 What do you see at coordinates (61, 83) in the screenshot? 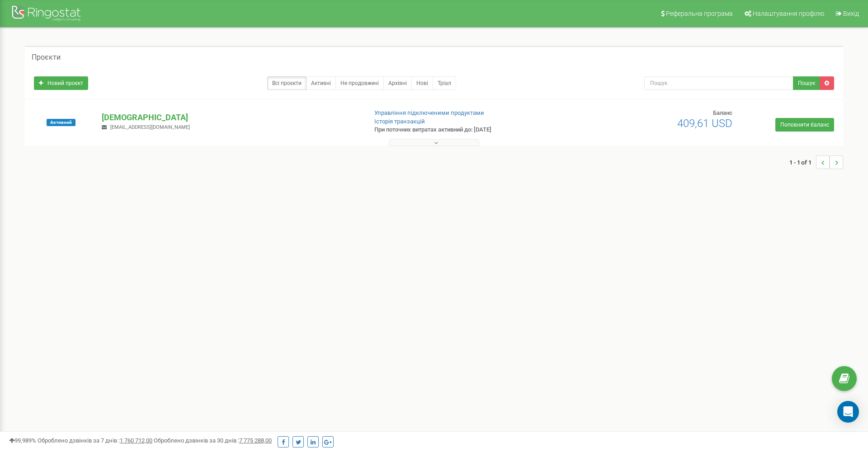
I see `a: Новий проєкт` at bounding box center [61, 83].